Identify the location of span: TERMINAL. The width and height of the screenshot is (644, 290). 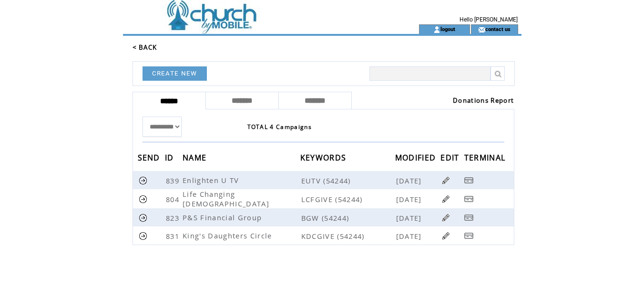
(486, 158).